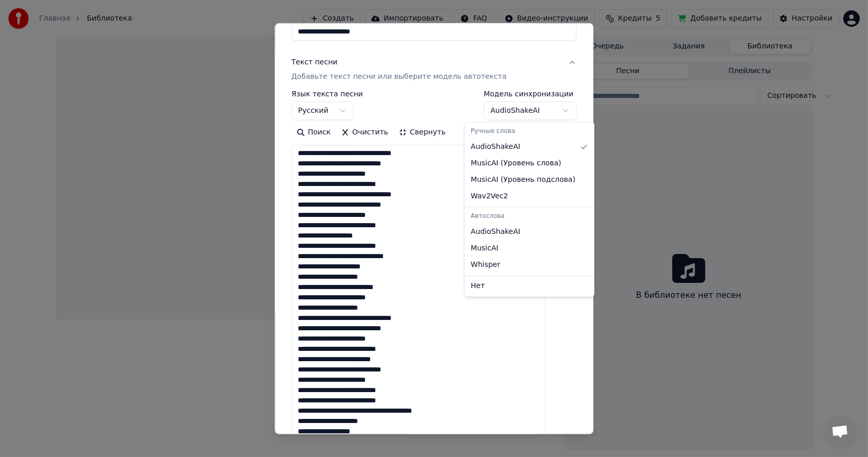  I want to click on div: Ручные слова, so click(529, 131).